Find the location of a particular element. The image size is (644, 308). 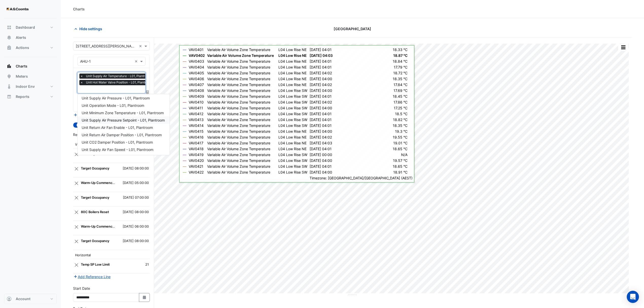

span: Unit Supply Air Pressure - L01, Plantroom is located at coordinates (116, 98).